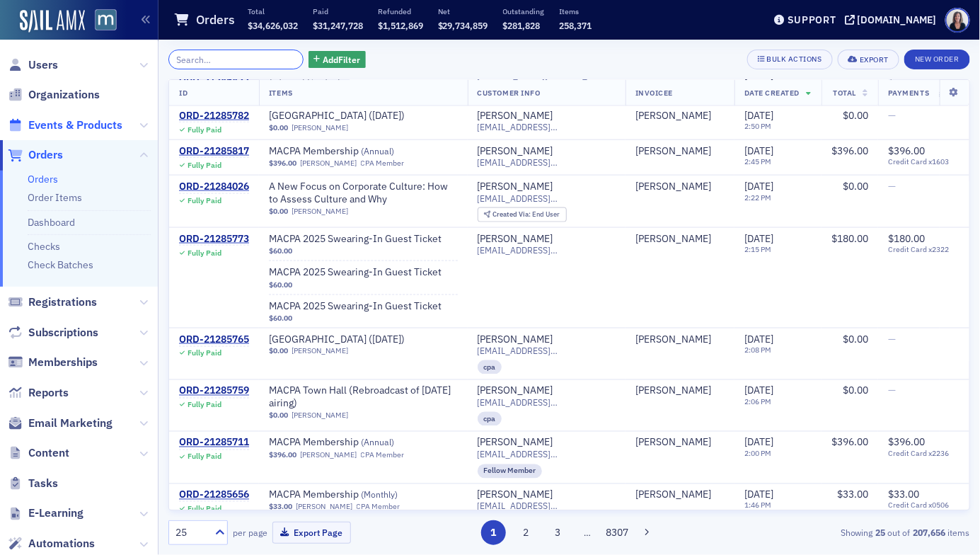  Describe the element at coordinates (526, 533) in the screenshot. I see `button: 2` at that location.